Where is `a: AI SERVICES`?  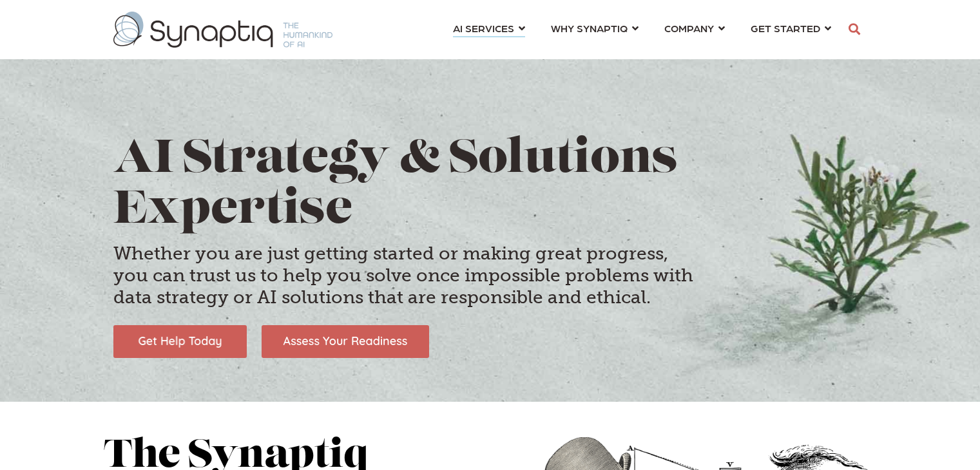
a: AI SERVICES is located at coordinates (489, 28).